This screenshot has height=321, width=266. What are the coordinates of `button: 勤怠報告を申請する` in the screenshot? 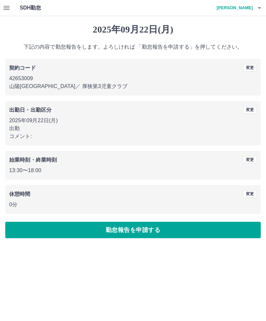 It's located at (133, 230).